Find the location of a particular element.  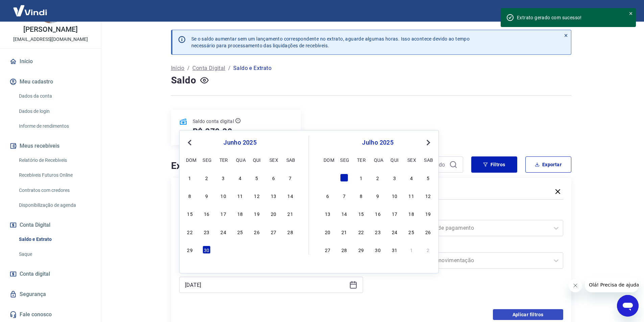

div: Choose terça-feira, 22 de julho de 2025 is located at coordinates (361, 232).